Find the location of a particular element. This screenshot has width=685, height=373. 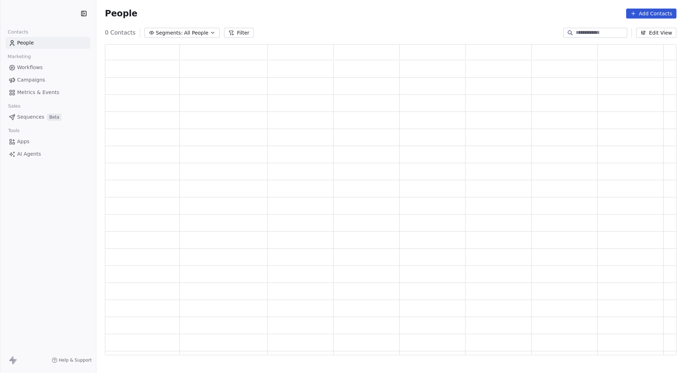

span: Metrics & Events is located at coordinates (38, 92).